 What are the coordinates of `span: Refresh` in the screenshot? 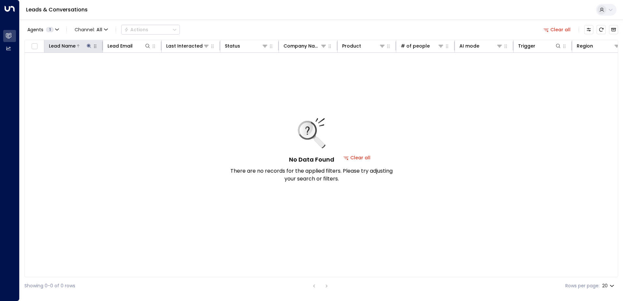 It's located at (601, 30).